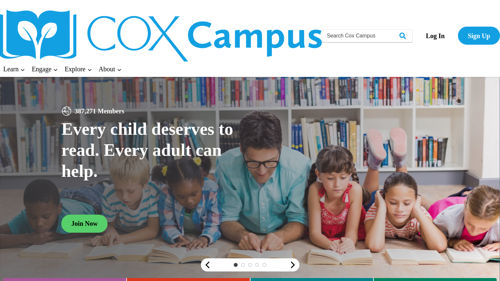 This screenshot has height=281, width=500. Describe the element at coordinates (250, 265) in the screenshot. I see `a: 3` at that location.